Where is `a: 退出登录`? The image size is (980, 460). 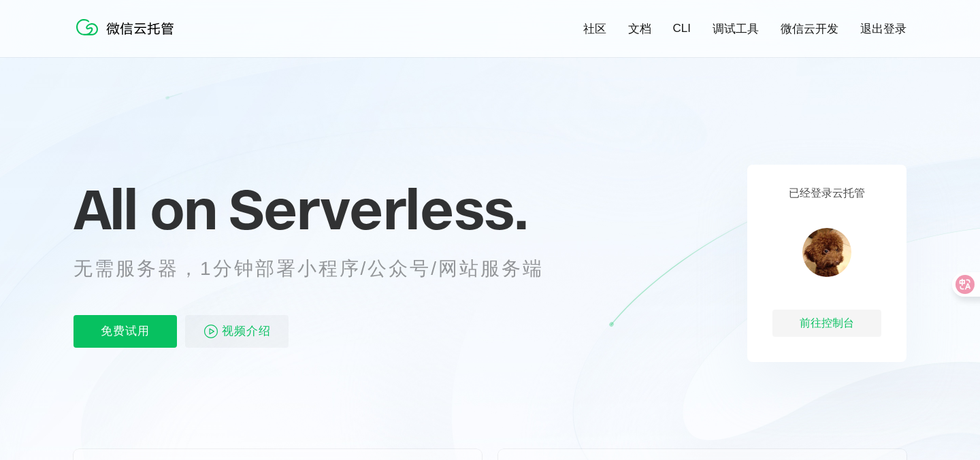 a: 退出登录 is located at coordinates (884, 28).